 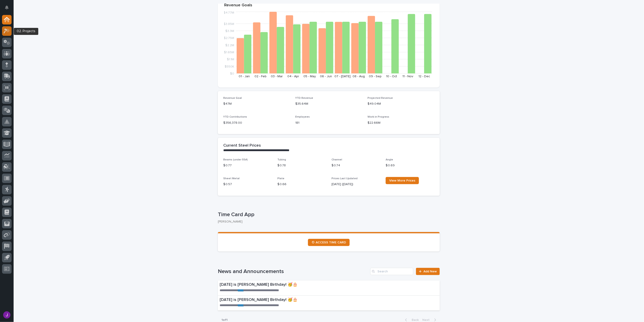 I want to click on tspan: $2.2M, so click(x=229, y=45).